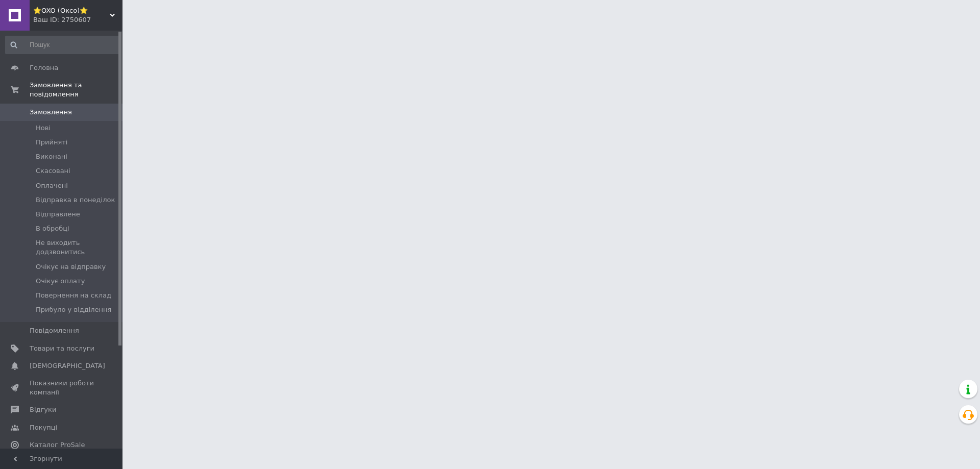 The height and width of the screenshot is (469, 980). What do you see at coordinates (58, 214) in the screenshot?
I see `span: Відправлене` at bounding box center [58, 214].